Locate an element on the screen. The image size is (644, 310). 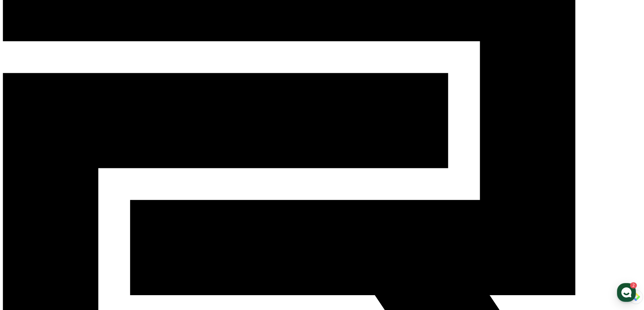
span: 대화 is located at coordinates (66, 227).